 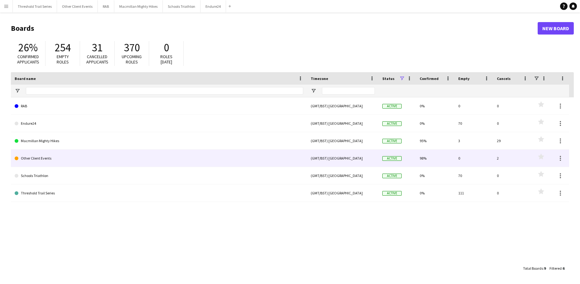 What do you see at coordinates (25, 78) in the screenshot?
I see `span: Board name` at bounding box center [25, 78].